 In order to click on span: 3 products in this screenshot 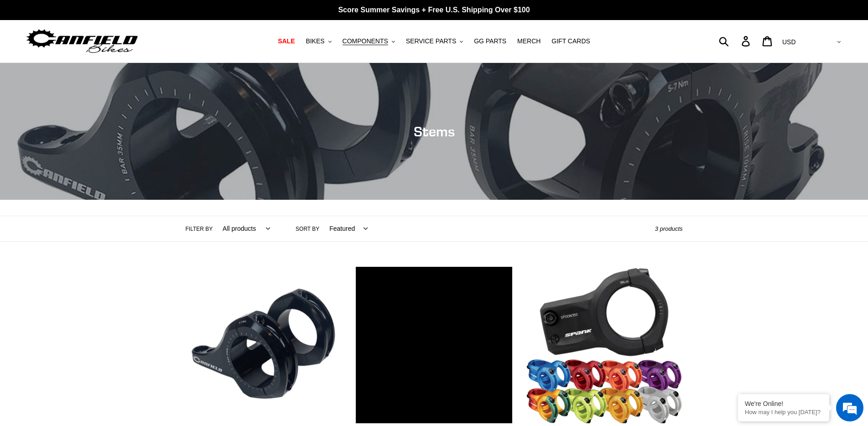, I will do `click(669, 228)`.